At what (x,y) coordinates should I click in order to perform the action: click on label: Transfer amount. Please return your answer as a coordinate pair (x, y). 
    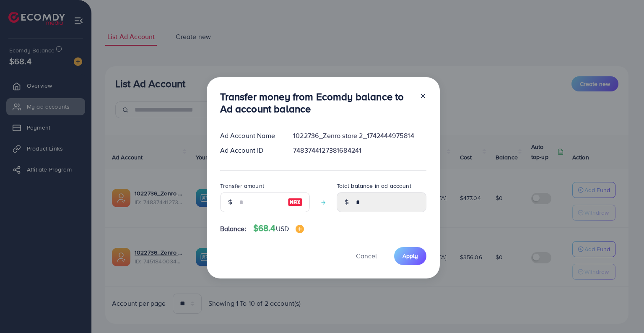
    Looking at the image, I should click on (242, 186).